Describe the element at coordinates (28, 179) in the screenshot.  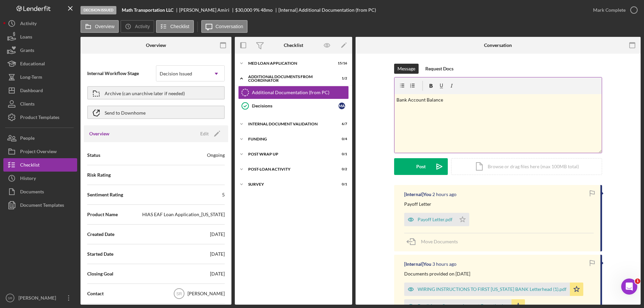
I see `div: History` at that location.